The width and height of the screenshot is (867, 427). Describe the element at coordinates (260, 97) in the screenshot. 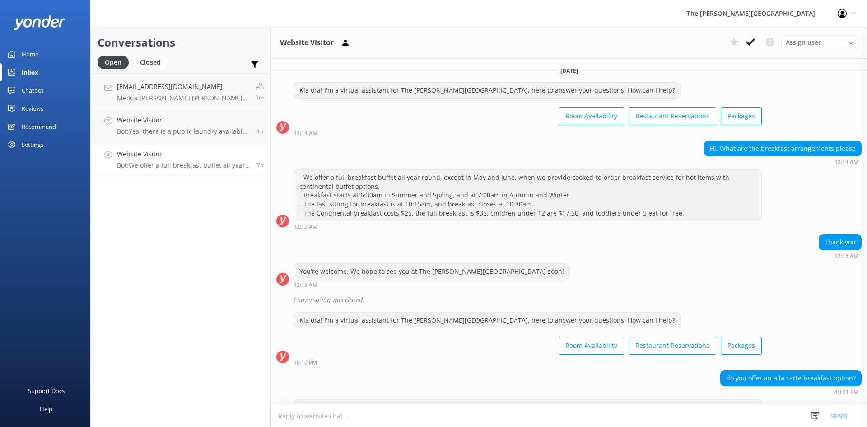

I see `span: Oct 11 2025 05:22am (UTC +13:00) Pacific/Auckland` at that location.